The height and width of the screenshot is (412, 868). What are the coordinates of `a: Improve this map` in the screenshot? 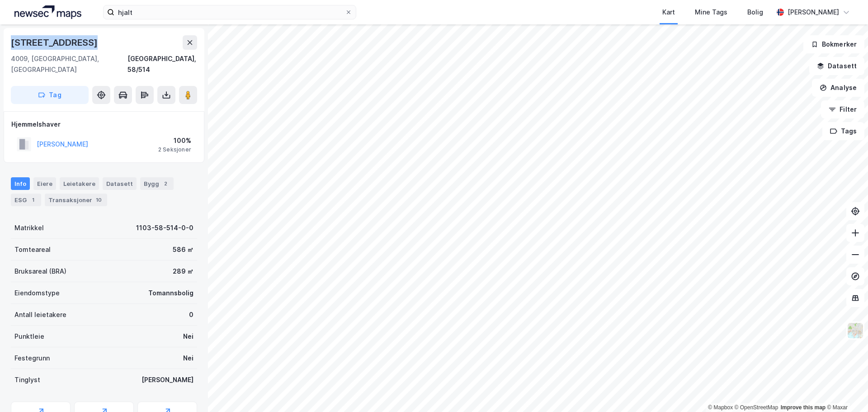 It's located at (803, 408).